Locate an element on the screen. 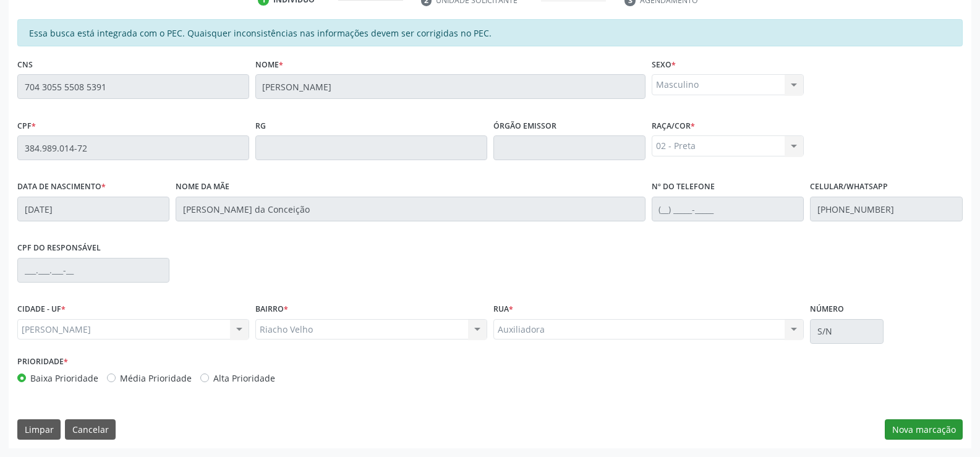  label: CPF do responsável is located at coordinates (59, 248).